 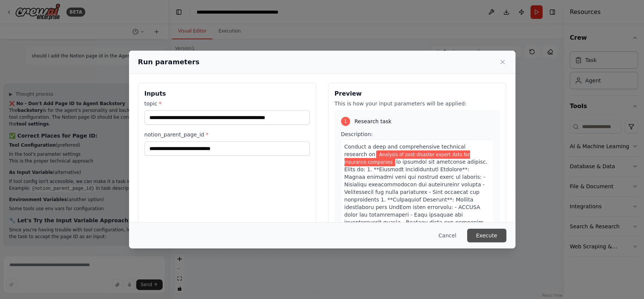 What do you see at coordinates (447, 236) in the screenshot?
I see `button: Cancel` at bounding box center [447, 236].